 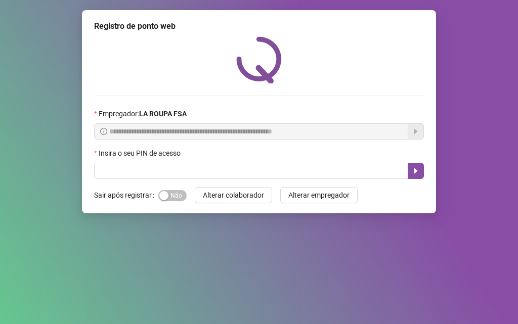 I want to click on span: info-circle, so click(x=104, y=132).